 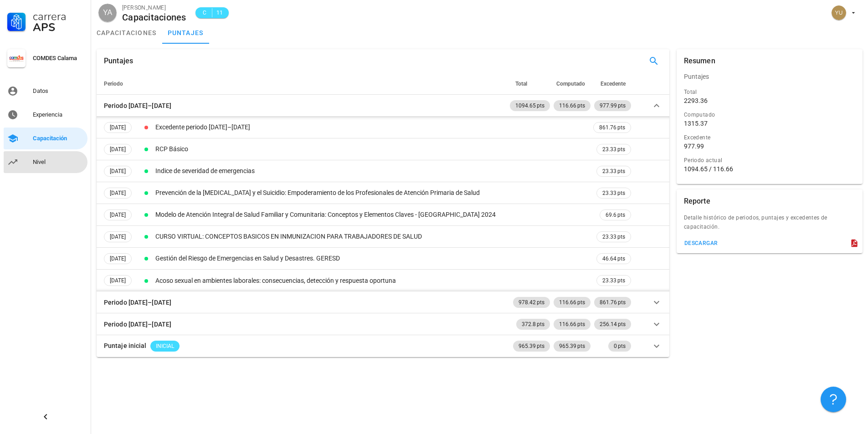 I want to click on span: 372.8 pts, so click(x=533, y=324).